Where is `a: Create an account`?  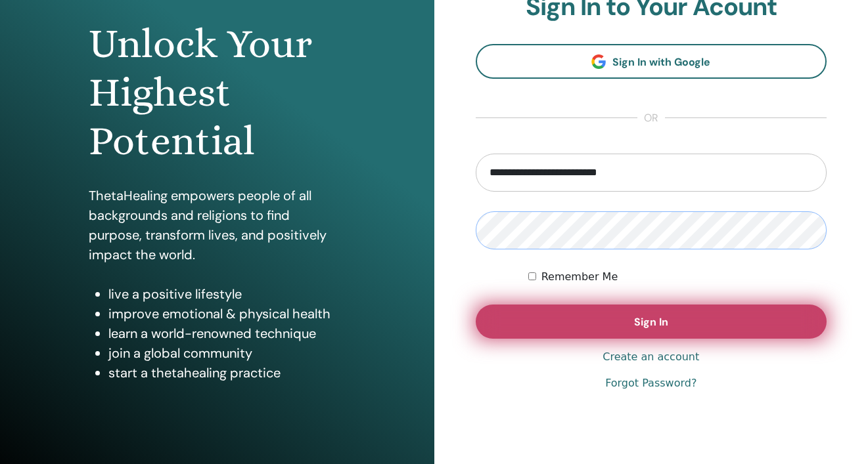
a: Create an account is located at coordinates (650, 358).